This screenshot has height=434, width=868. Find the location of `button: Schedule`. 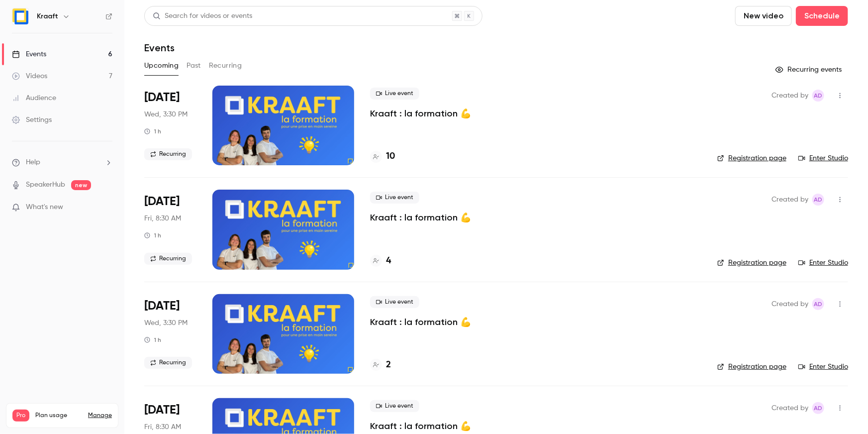

button: Schedule is located at coordinates (822, 16).